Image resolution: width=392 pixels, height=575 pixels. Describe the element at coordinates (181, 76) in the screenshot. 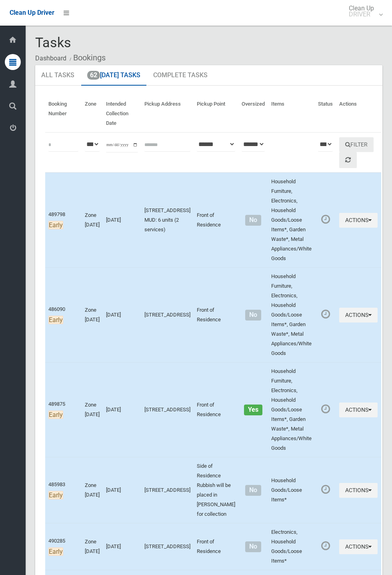

I see `a: Complete Tasks` at that location.